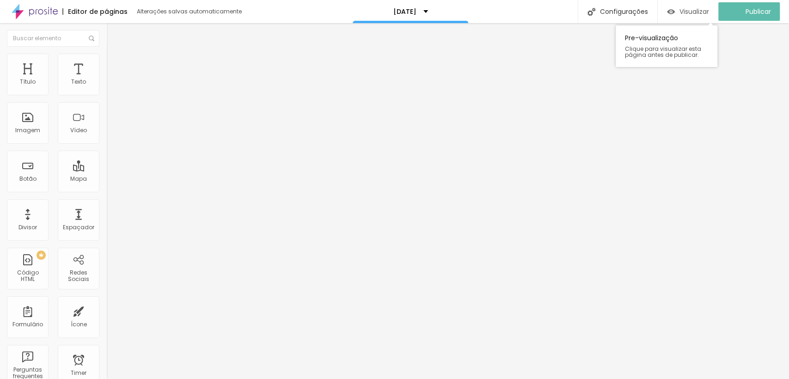 The image size is (789, 379). Describe the element at coordinates (53, 38) in the screenshot. I see `input: Buscar elemento` at that location.